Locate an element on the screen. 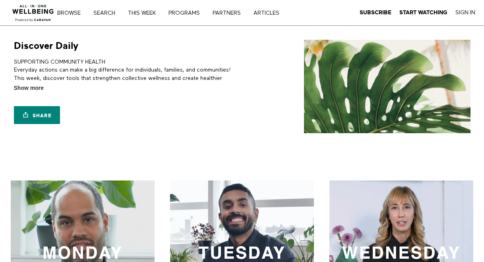 The image size is (484, 262). a: PROGRAMS is located at coordinates (187, 13).